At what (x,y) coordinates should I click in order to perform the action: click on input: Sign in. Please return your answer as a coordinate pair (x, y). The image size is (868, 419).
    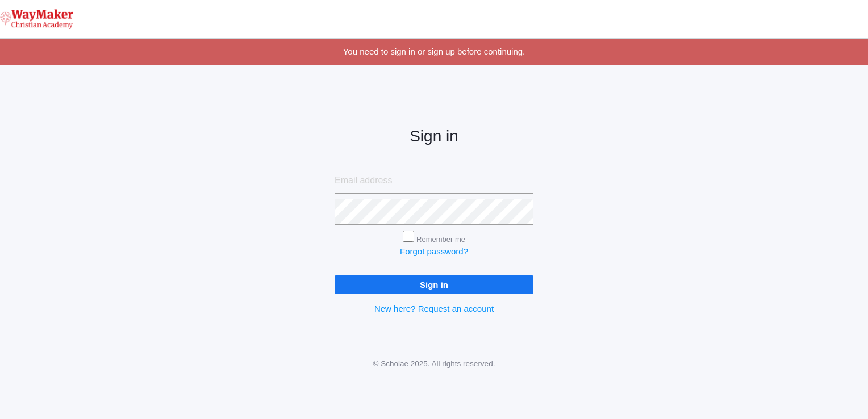
    Looking at the image, I should click on (434, 284).